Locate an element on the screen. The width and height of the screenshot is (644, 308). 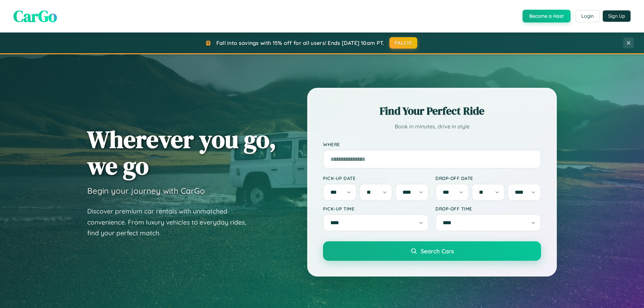
h3: Begin your journey with CarGo is located at coordinates (146, 191).